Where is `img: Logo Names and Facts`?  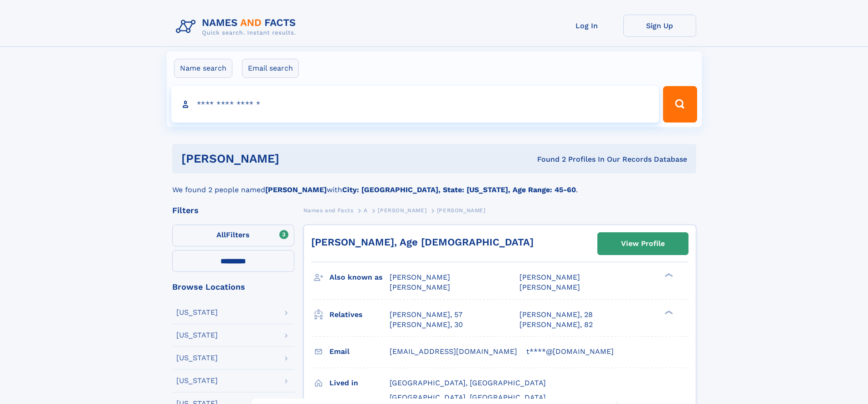 img: Logo Names and Facts is located at coordinates (238, 27).